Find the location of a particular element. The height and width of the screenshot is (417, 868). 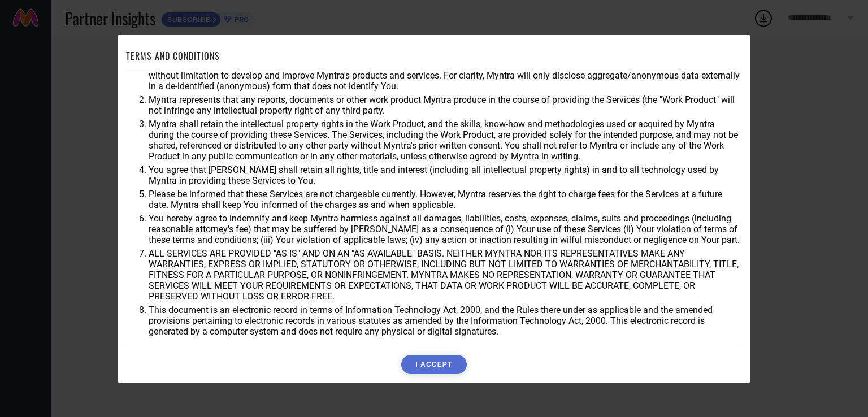

li: Myntra shall retain the intellectual property rights in the Work Product, and the skills, know-ho... is located at coordinates (445, 140).